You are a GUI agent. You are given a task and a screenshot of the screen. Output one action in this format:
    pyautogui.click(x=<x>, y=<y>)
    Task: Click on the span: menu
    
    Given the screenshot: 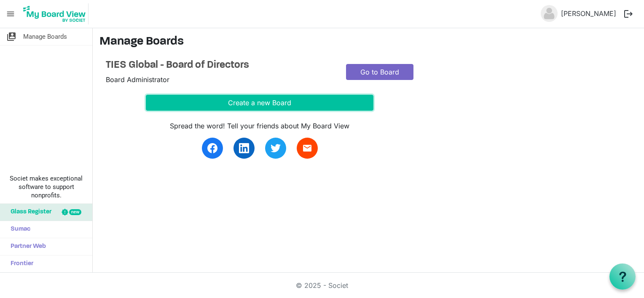 What is the action you would take?
    pyautogui.click(x=11, y=14)
    